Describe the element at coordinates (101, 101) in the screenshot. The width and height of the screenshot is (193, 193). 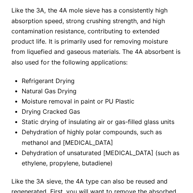
I see `li: Moisture removal in paint or PU Plastic` at that location.